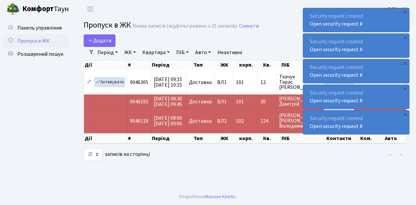 The image size is (416, 205). I want to click on img: logo.png, so click(13, 9).